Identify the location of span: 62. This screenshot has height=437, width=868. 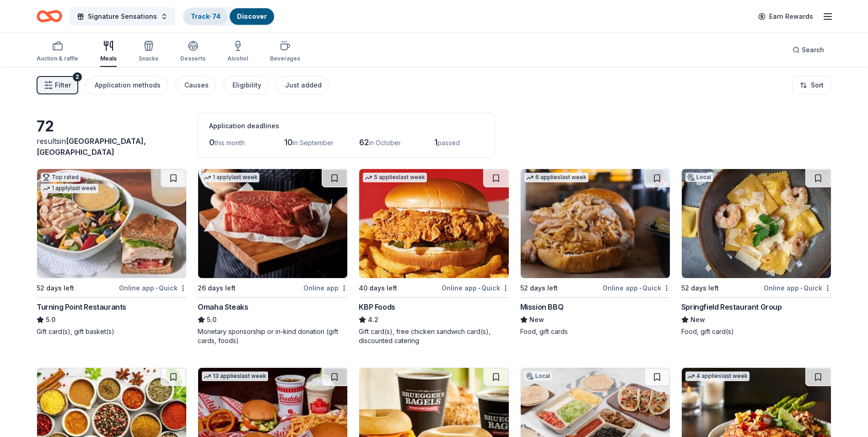
(364, 142).